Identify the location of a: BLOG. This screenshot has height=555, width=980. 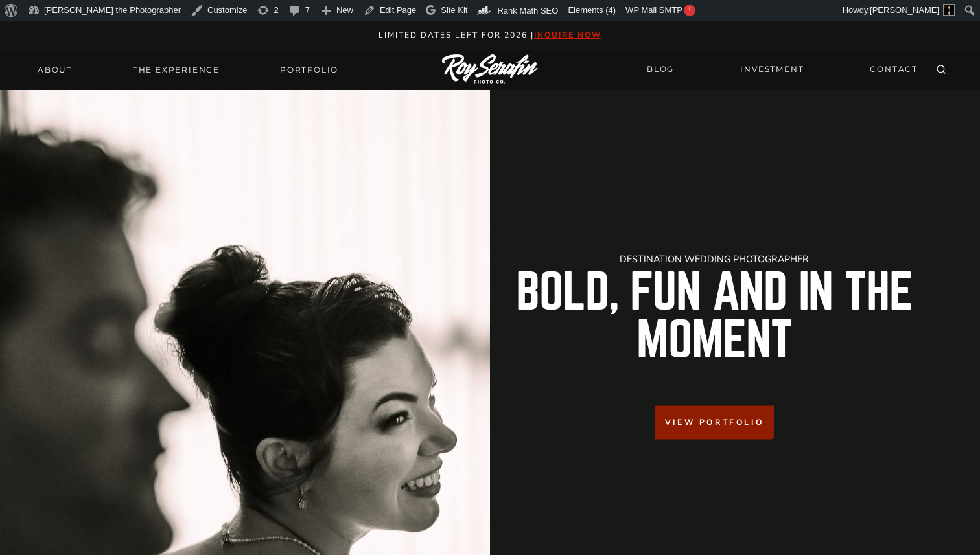
(660, 69).